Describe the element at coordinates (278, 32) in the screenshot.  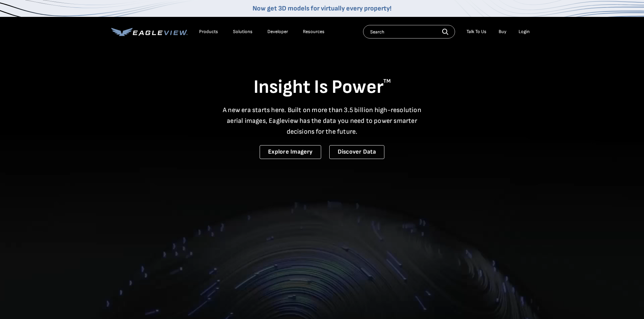
I see `a: Developer` at that location.